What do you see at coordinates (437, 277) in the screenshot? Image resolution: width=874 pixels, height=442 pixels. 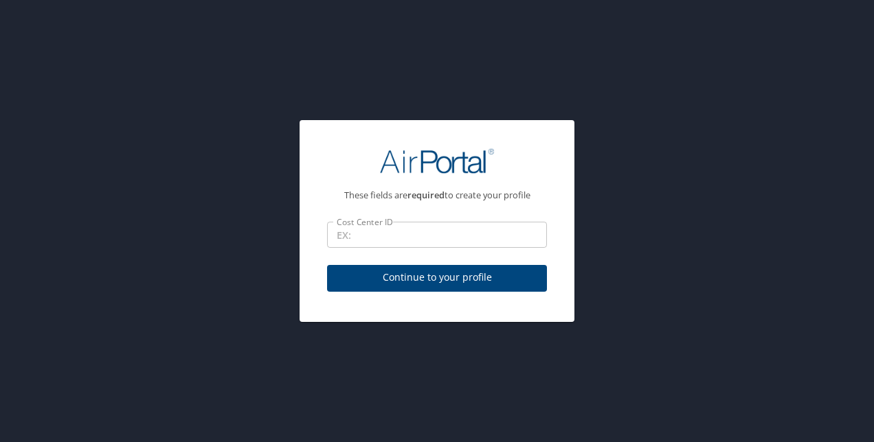 I see `span: Continue to your profile` at bounding box center [437, 277].